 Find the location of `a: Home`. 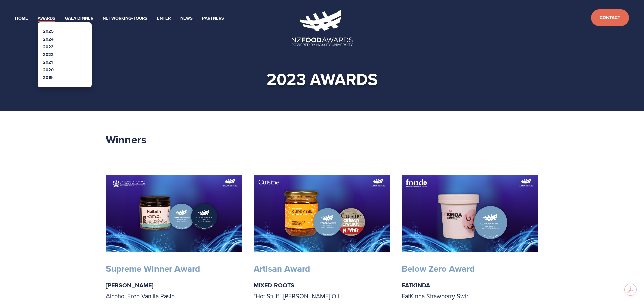

a: Home is located at coordinates (21, 18).